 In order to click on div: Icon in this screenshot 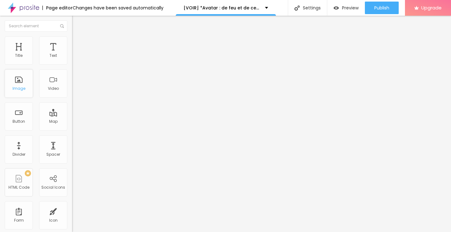, I will do `click(53, 220)`.